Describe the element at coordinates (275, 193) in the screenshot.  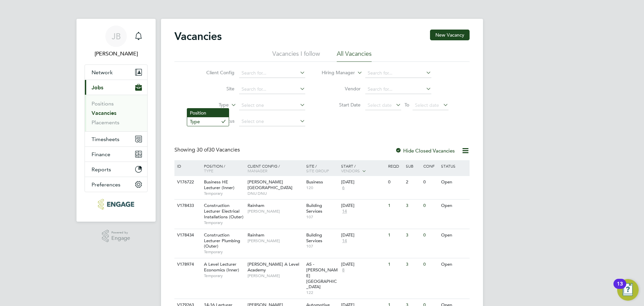
I see `span: DNU DNU` at that location.